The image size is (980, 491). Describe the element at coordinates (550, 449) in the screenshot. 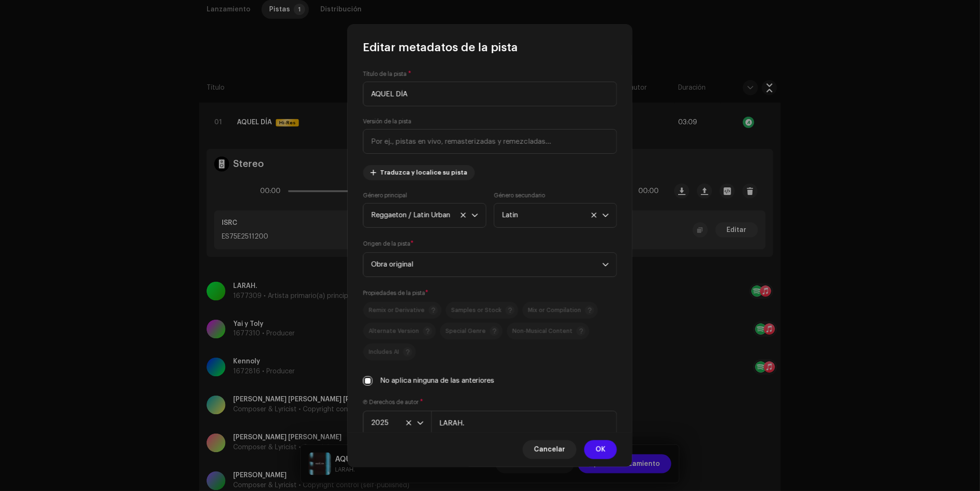

I see `button: Cancelar` at that location.